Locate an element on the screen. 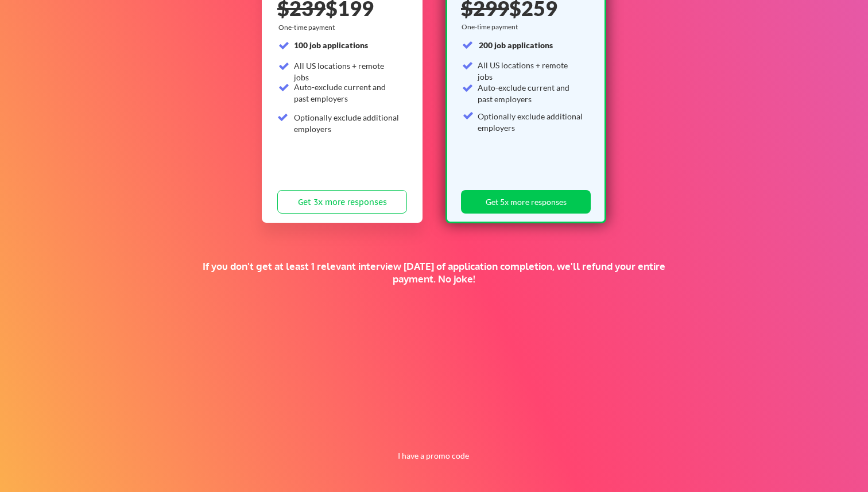 Image resolution: width=868 pixels, height=492 pixels. button: Get 3x more responses is located at coordinates (342, 201).